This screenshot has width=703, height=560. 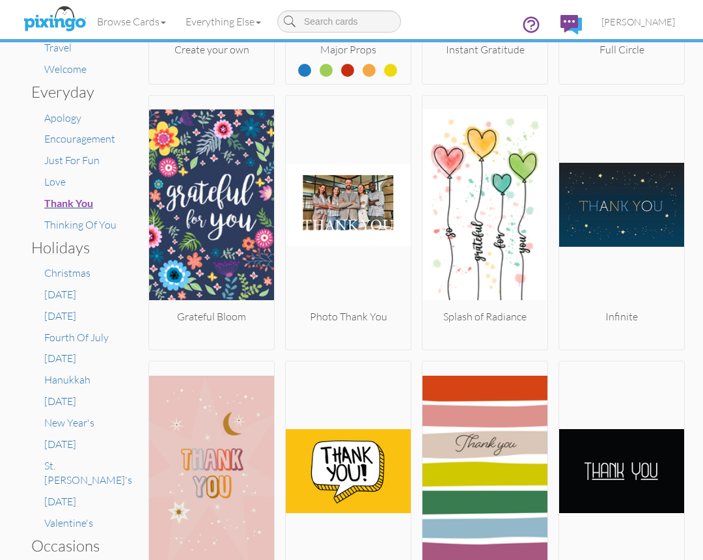 What do you see at coordinates (212, 205) in the screenshot?
I see `img: 20231108-163423-1e19135996a7-250.jpg` at bounding box center [212, 205].